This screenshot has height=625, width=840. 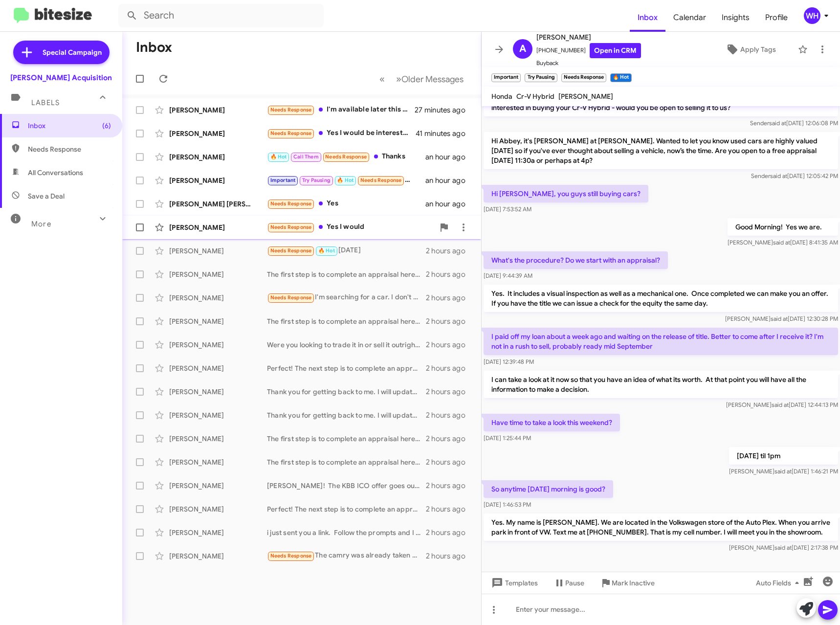 What do you see at coordinates (574, 583) in the screenshot?
I see `span: Pause` at bounding box center [574, 583].